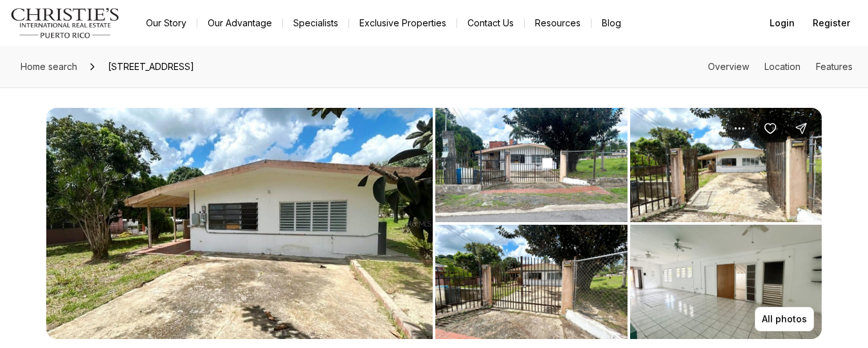  Describe the element at coordinates (728, 67) in the screenshot. I see `a: Skip to: Overview` at that location.